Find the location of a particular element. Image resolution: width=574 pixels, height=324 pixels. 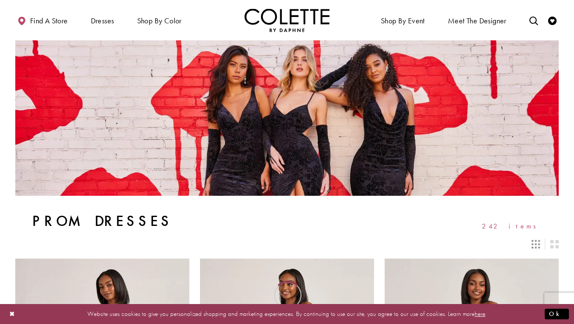

button: Submit Dialog is located at coordinates (556, 314).